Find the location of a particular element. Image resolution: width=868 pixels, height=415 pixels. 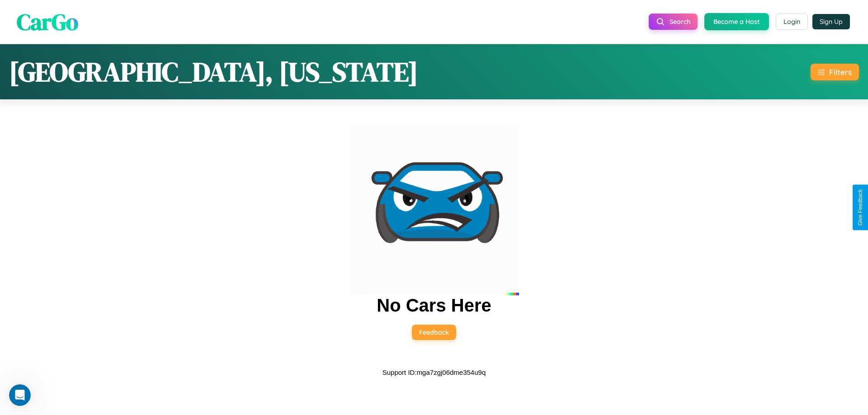

h2: No Cars Here is located at coordinates (434, 306).